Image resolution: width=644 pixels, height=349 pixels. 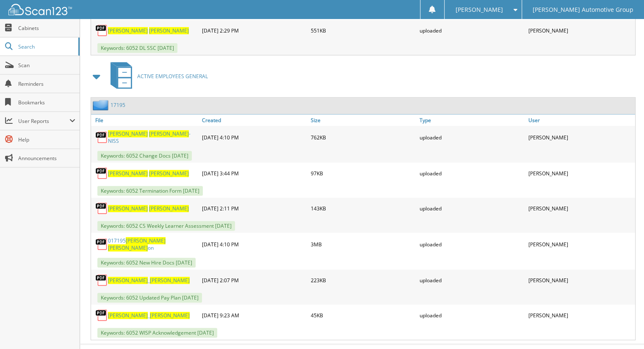 What do you see at coordinates (46, 65) in the screenshot?
I see `span: Scan` at bounding box center [46, 65].